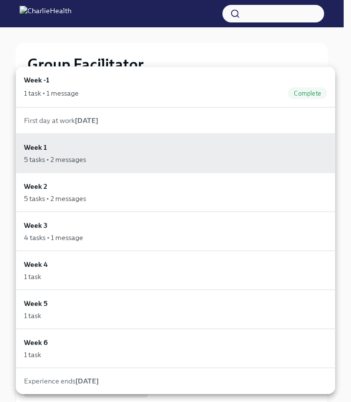 This screenshot has width=351, height=402. What do you see at coordinates (36, 265) in the screenshot?
I see `h6: Week 4` at bounding box center [36, 265].